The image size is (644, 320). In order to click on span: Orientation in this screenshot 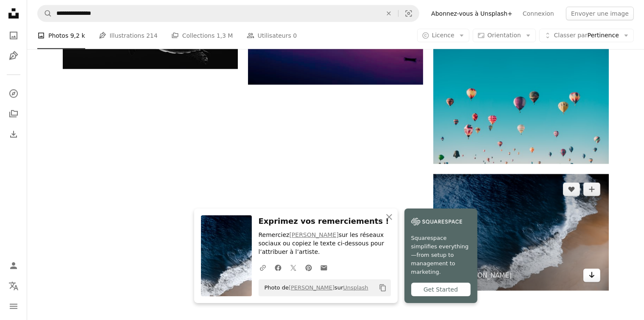, I will do `click(504, 35)`.